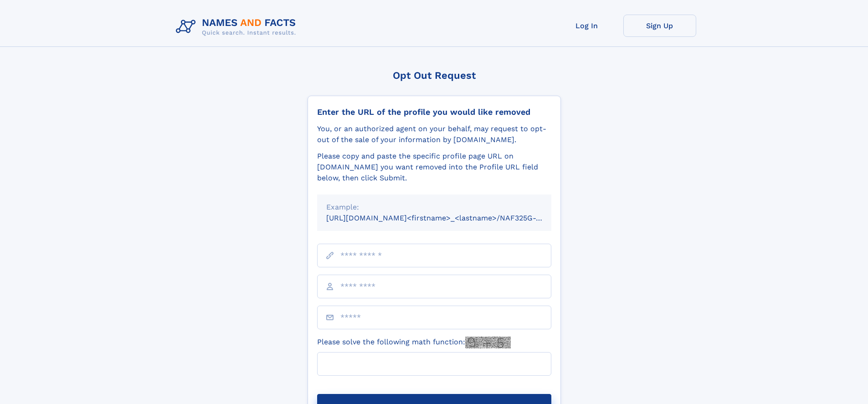 Image resolution: width=868 pixels, height=404 pixels. Describe the element at coordinates (434, 135) in the screenshot. I see `div: You, or an authorized agent on your behalf, may request to opt-out of the sale of your informatio...` at that location.